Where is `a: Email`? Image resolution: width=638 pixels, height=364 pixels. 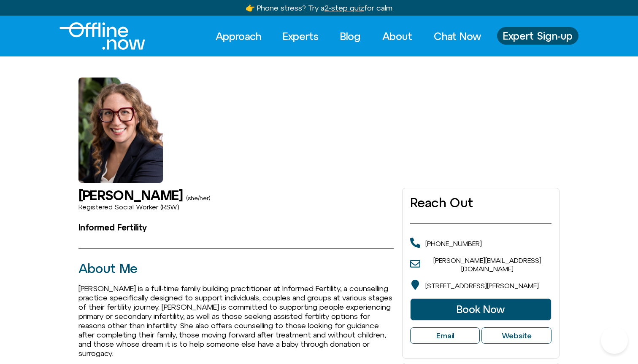
a: Email is located at coordinates (445, 336).